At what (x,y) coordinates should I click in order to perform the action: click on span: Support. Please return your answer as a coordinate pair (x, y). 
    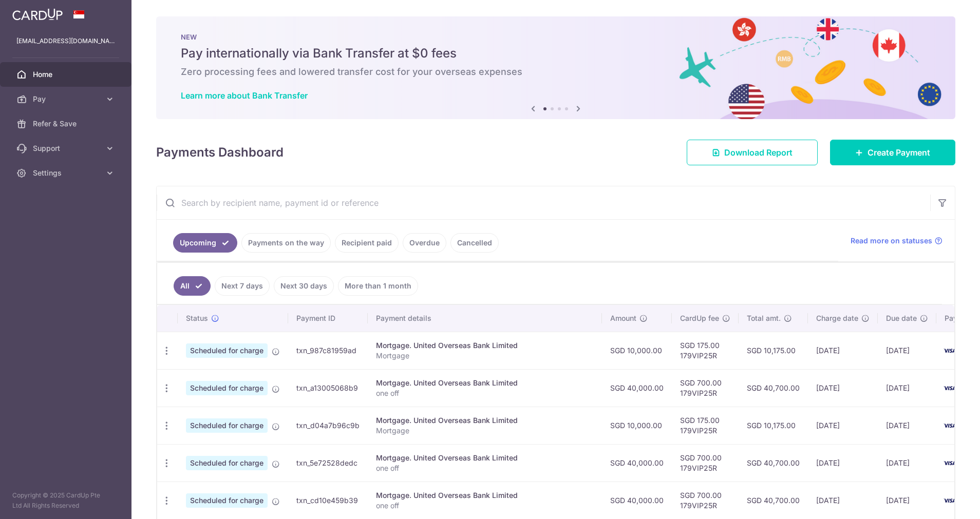
    Looking at the image, I should click on (67, 149).